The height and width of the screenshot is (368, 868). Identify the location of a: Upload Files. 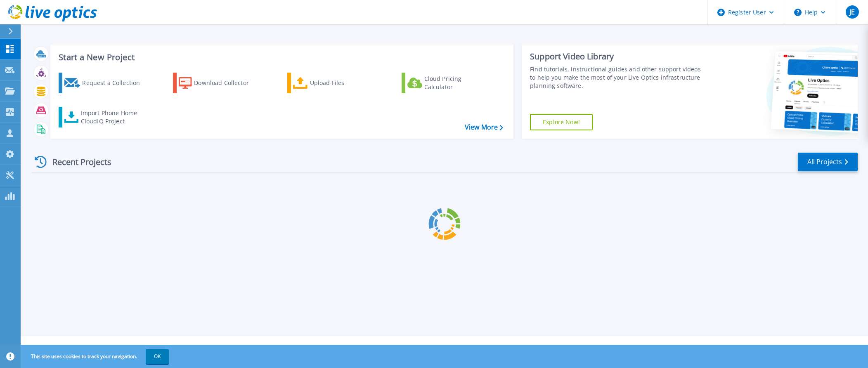
(333, 83).